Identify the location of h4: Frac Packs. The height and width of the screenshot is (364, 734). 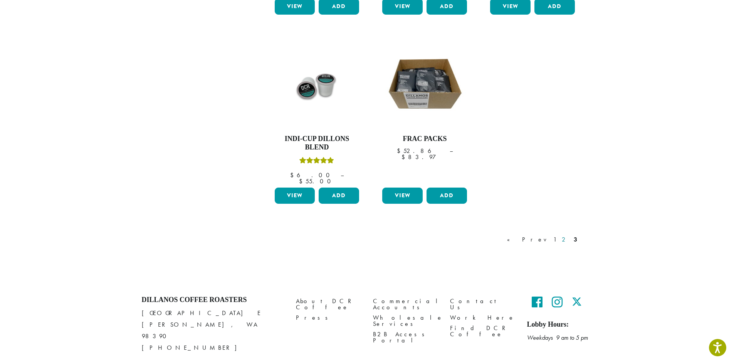
(424, 139).